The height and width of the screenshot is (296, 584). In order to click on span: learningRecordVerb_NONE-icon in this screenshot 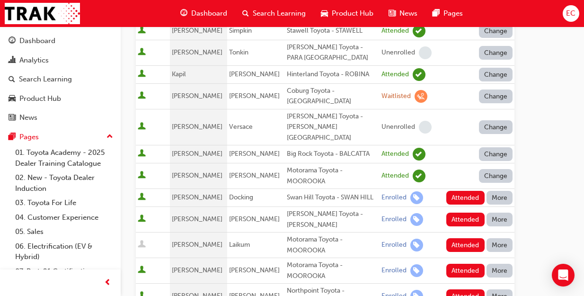, I will do `click(425, 53)`.